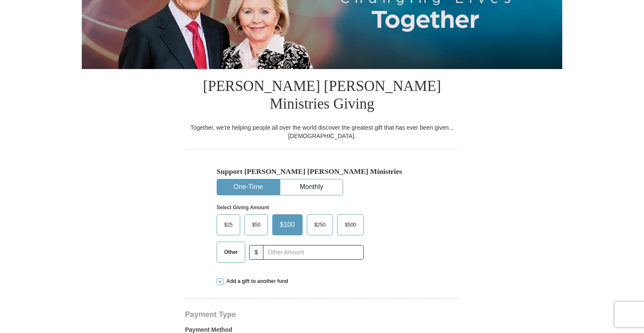 This screenshot has width=644, height=333. Describe the element at coordinates (322, 132) in the screenshot. I see `div: Together, we're helping people all over the world discover the greatest gift that has ever been g...` at that location.